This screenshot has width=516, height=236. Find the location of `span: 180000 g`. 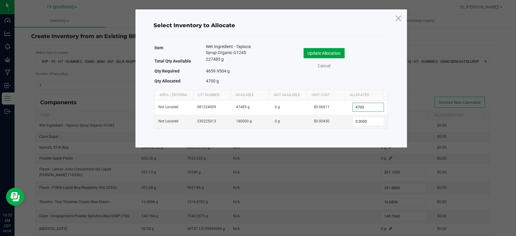

span: 180000 g is located at coordinates (244, 121).